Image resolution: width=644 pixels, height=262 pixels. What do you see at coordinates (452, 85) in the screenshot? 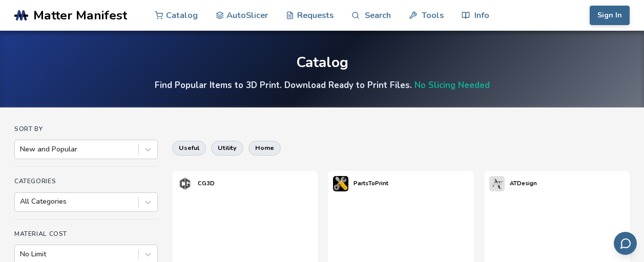
I see `a: No Slicing Needed` at bounding box center [452, 85].